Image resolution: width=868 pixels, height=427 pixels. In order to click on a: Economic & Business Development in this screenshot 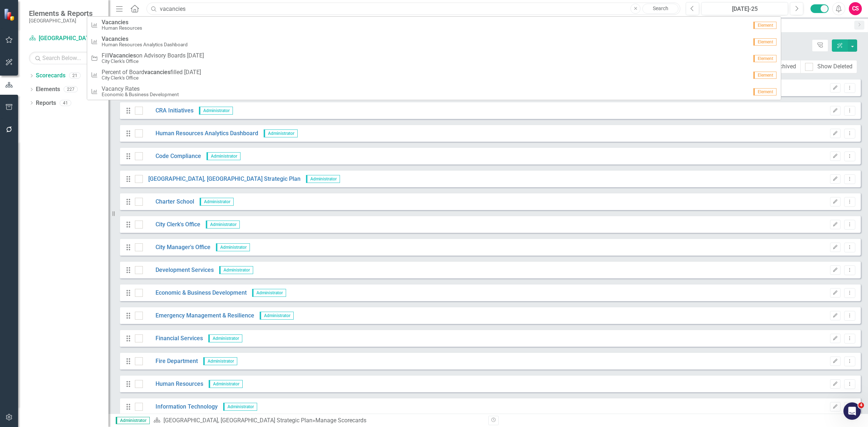, I will do `click(194, 292)`.